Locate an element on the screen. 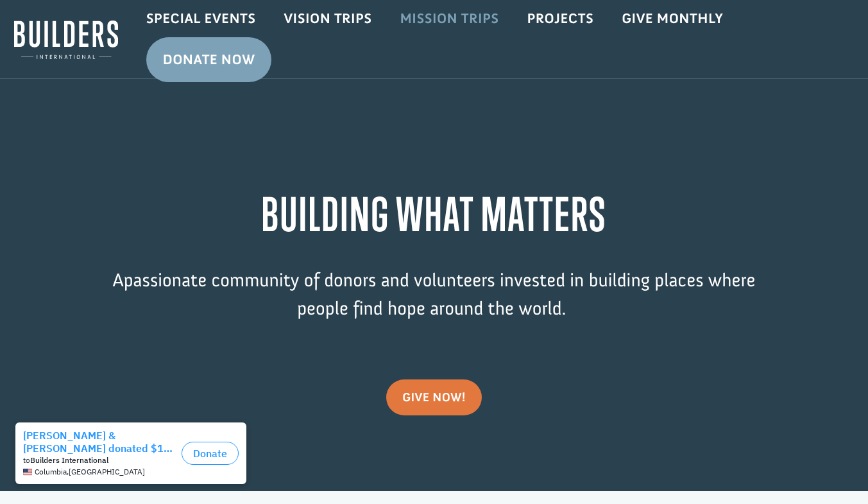 This screenshot has width=868, height=504. button: Donate is located at coordinates (209, 37).